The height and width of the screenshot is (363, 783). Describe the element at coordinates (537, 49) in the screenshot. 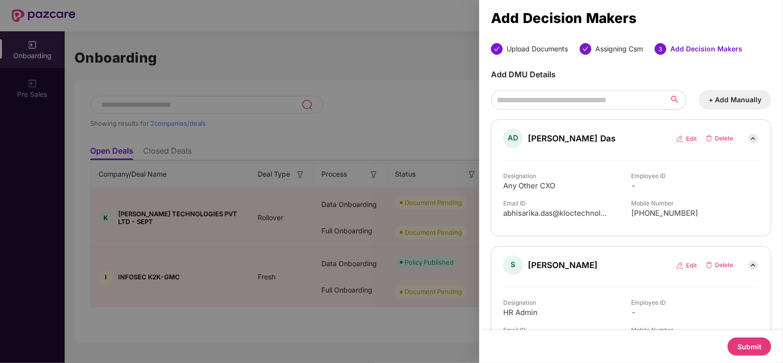

I see `div: Upload Documents` at that location.